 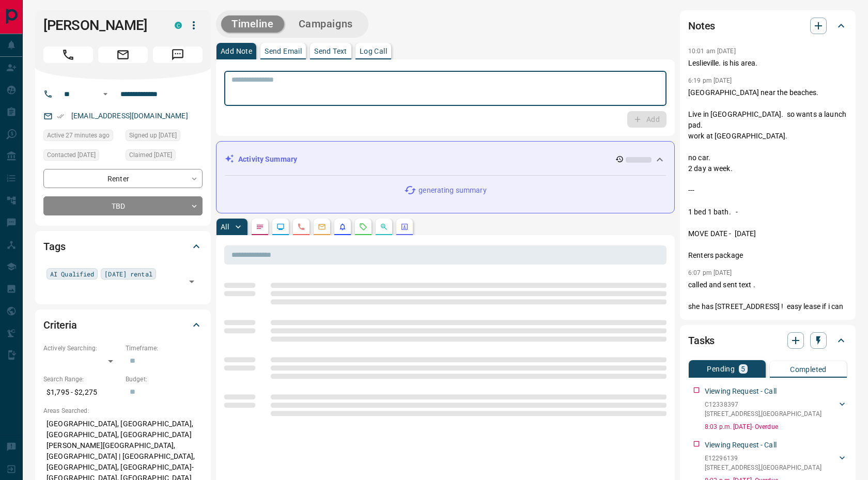 I want to click on p: Add Note, so click(x=236, y=51).